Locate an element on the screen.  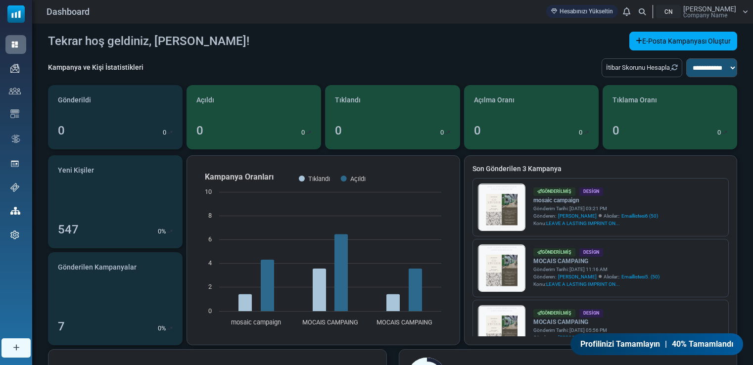
text: 4 is located at coordinates (210, 263).